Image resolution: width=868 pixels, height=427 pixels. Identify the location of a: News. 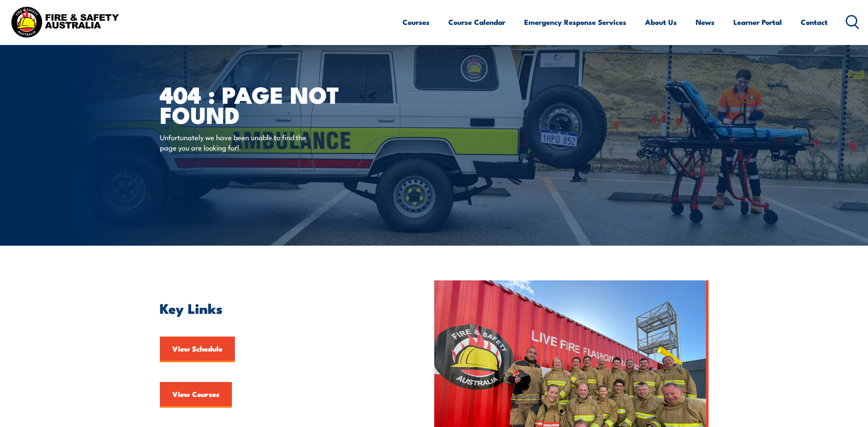
(705, 22).